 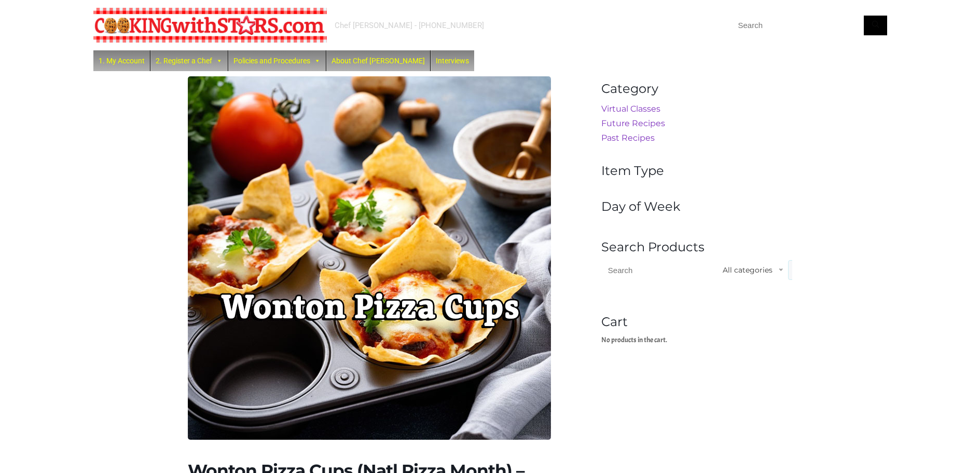 What do you see at coordinates (748, 270) in the screenshot?
I see `span: All categories` at bounding box center [748, 270].